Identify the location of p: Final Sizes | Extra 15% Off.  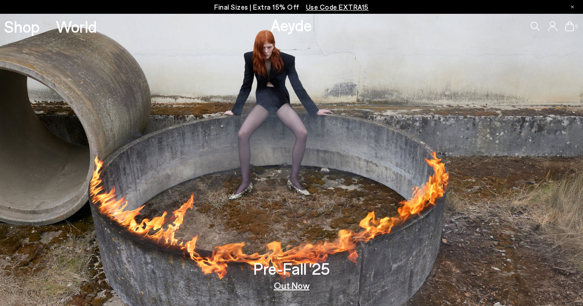
(291, 7).